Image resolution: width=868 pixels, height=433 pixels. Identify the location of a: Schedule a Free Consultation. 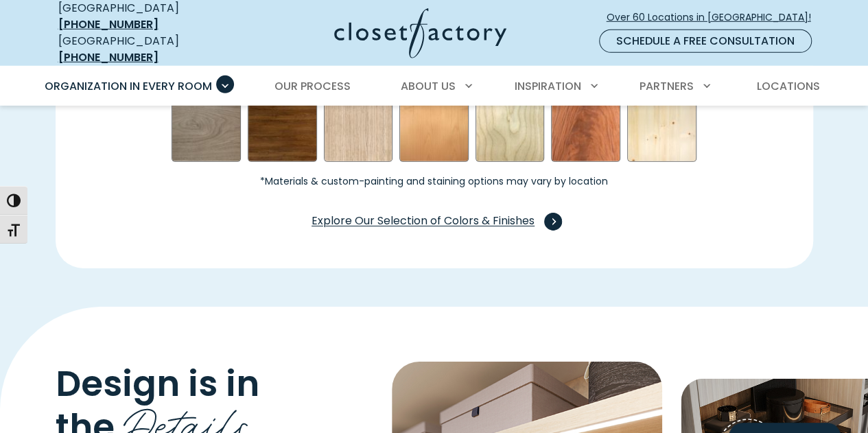
(705, 41).